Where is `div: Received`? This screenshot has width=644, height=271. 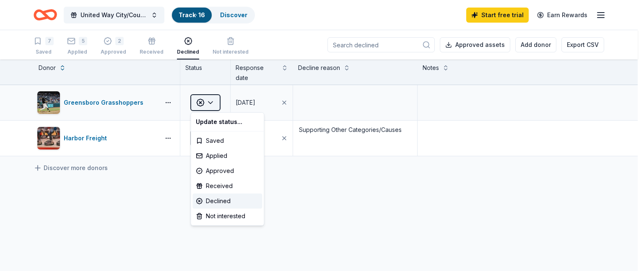 div: Received is located at coordinates (227, 186).